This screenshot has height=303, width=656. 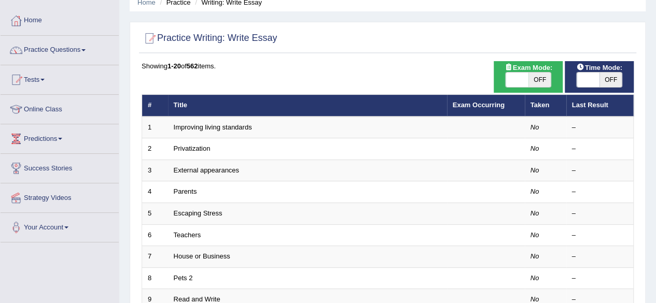 What do you see at coordinates (174, 66) in the screenshot?
I see `b: 1-20` at bounding box center [174, 66].